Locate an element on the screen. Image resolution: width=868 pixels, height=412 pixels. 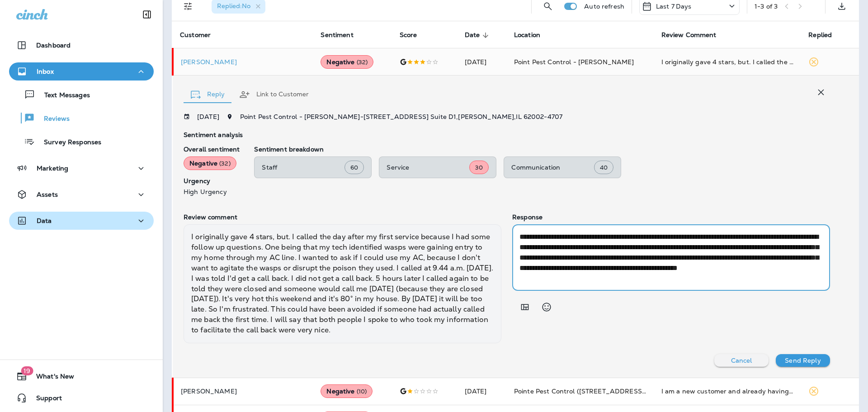
p: Response is located at coordinates (671, 217).